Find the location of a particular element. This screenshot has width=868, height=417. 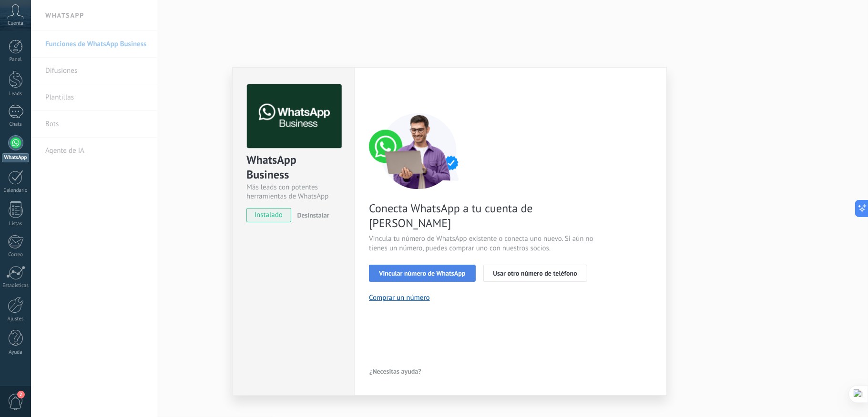

div: Chats is located at coordinates (15, 124).